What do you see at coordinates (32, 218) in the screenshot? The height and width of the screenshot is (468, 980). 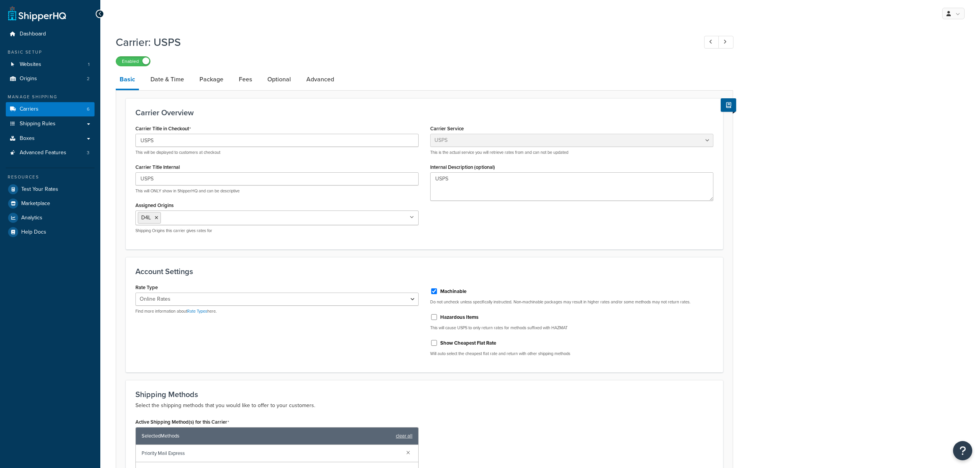 I see `span: Analytics` at bounding box center [32, 218].